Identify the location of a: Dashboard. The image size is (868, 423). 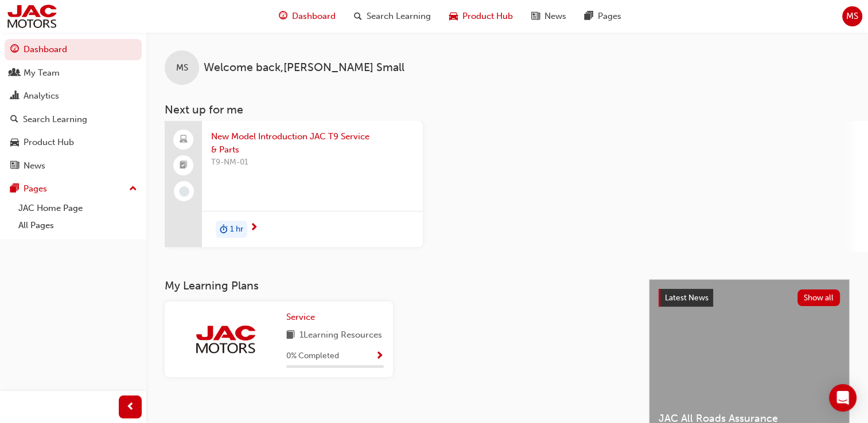
(73, 50).